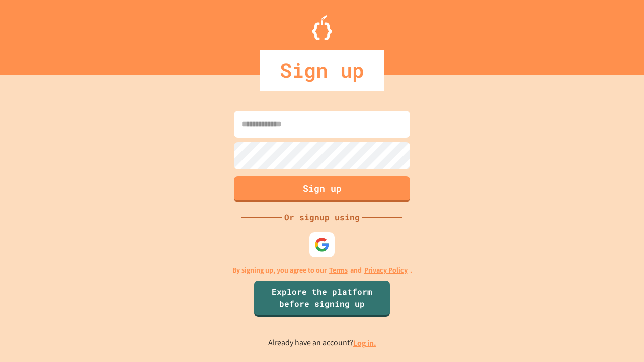 Image resolution: width=644 pixels, height=362 pixels. Describe the element at coordinates (322, 217) in the screenshot. I see `div: Or signup using` at that location.